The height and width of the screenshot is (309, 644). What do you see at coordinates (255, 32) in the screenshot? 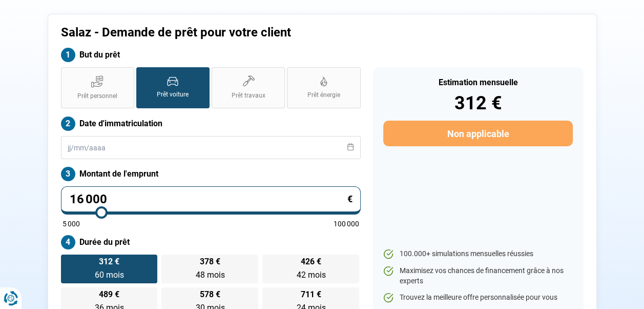
I see `h1: Salaz - Demande de prêt pour votre client` at bounding box center [255, 32].